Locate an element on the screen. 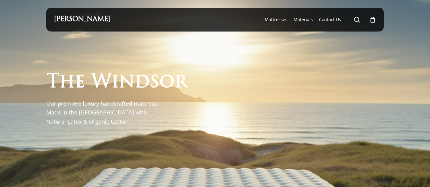 This screenshot has height=187, width=430. a: Mattresses is located at coordinates (276, 20).